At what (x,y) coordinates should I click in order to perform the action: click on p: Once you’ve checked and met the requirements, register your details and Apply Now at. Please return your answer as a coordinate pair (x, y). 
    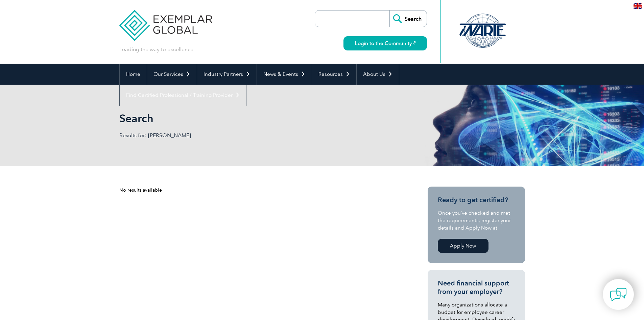
    Looking at the image, I should click on (476, 220).